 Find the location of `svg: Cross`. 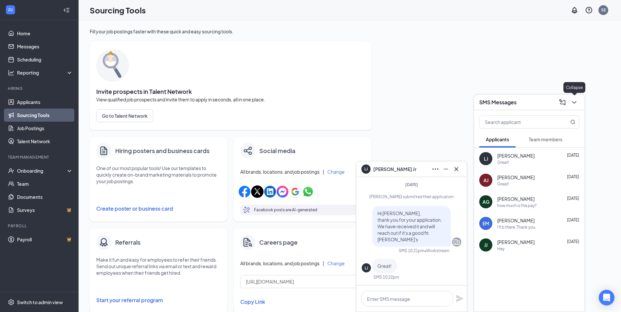

svg: Cross is located at coordinates (456, 169).